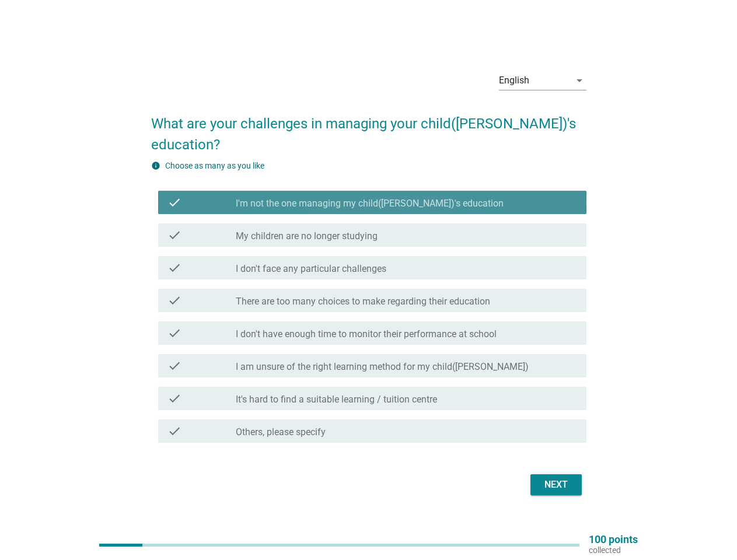  I want to click on i: info, so click(156, 166).